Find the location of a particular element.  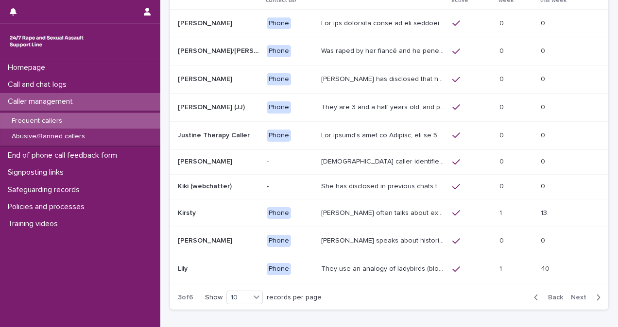

p: Was raped by her fiancé and he penetrated her with a knife, she called an ambulance and was taken... is located at coordinates (384, 50).